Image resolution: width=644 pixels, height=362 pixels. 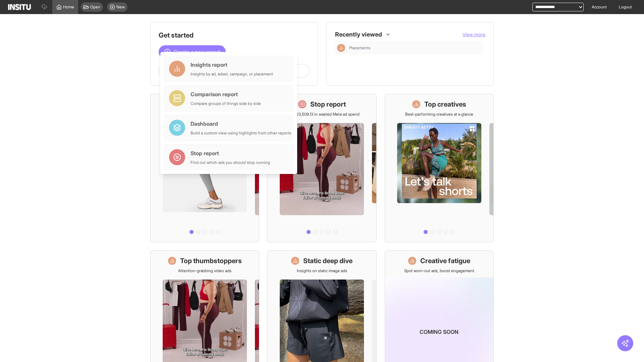 I want to click on span: Create a new report, so click(x=197, y=52).